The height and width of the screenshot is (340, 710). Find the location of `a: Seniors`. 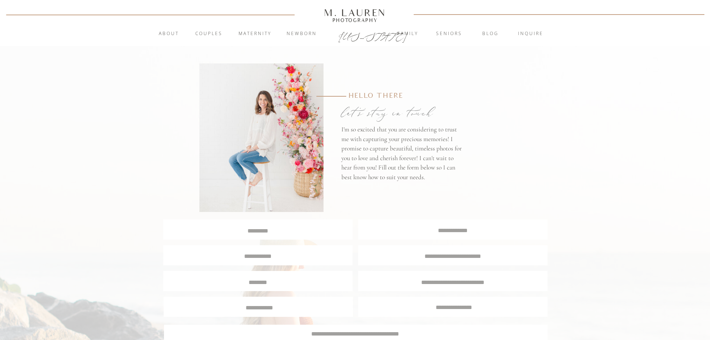

a: Seniors is located at coordinates (449, 34).